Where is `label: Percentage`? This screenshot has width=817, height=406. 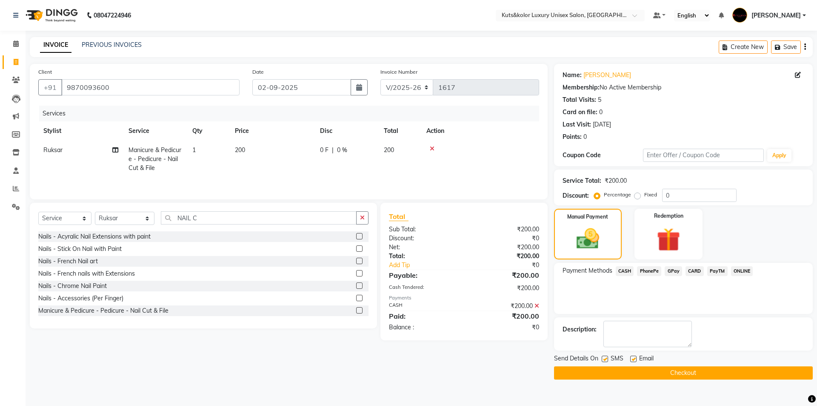
label: Percentage is located at coordinates (617, 194).